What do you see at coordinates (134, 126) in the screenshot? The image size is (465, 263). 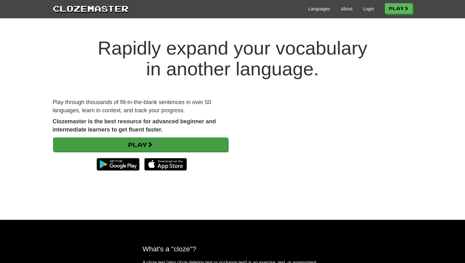 I see `strong: Clozemaster is the best resource for advanced beginner and intermediate learners to get fluent fa...` at bounding box center [134, 126].